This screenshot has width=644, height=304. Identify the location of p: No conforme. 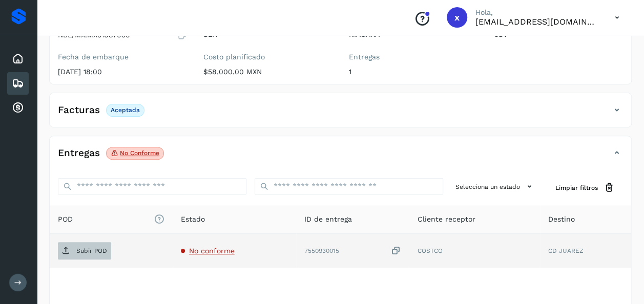
(139, 153).